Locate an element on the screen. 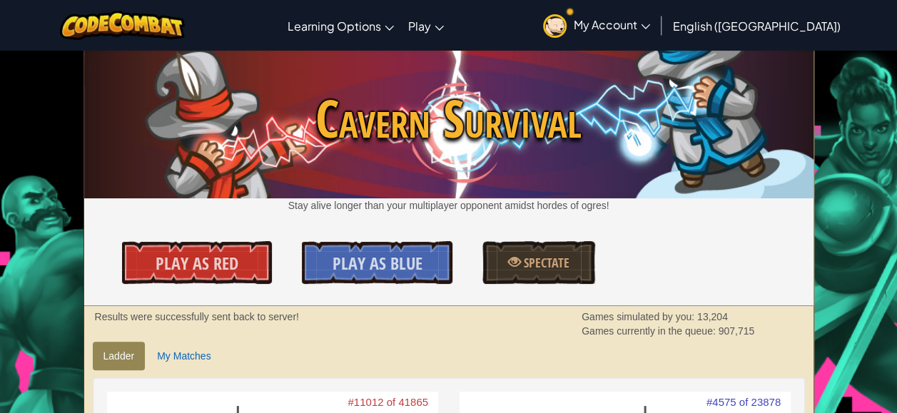  span: My Account is located at coordinates (612, 24).